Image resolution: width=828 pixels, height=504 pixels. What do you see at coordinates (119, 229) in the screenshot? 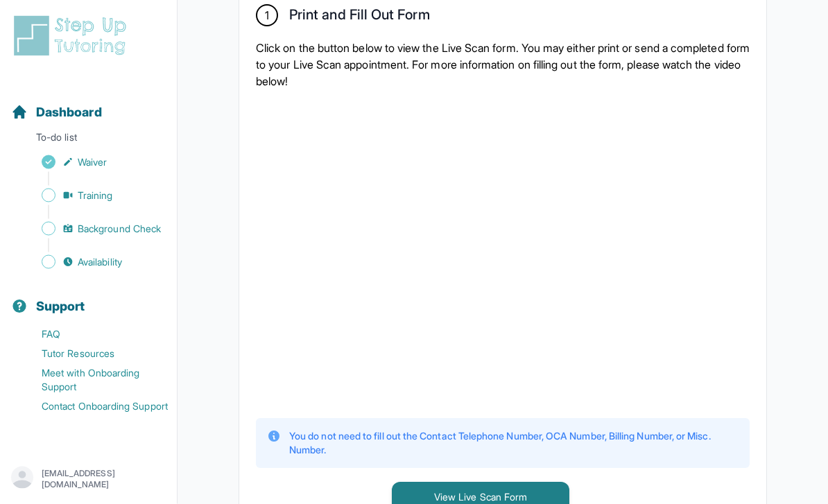
I see `span: Background Check` at bounding box center [119, 229].